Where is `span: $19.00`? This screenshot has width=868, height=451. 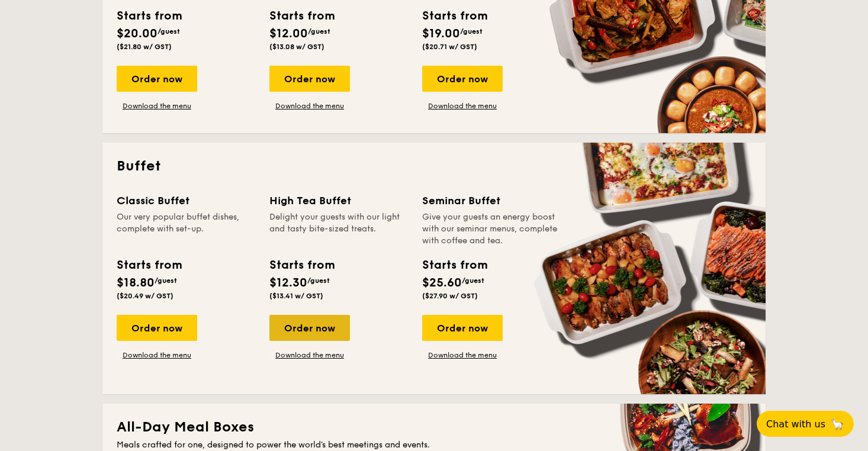
span: $19.00 is located at coordinates (440, 33).